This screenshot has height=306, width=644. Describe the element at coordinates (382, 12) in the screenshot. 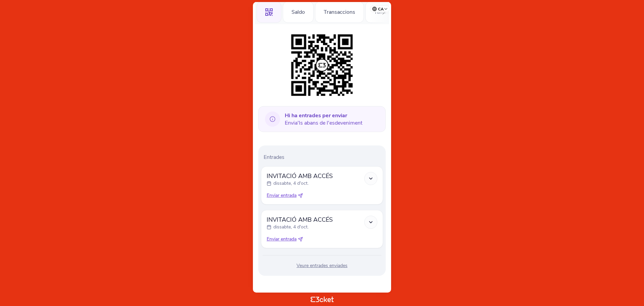

I see `a: Tallers` at that location.